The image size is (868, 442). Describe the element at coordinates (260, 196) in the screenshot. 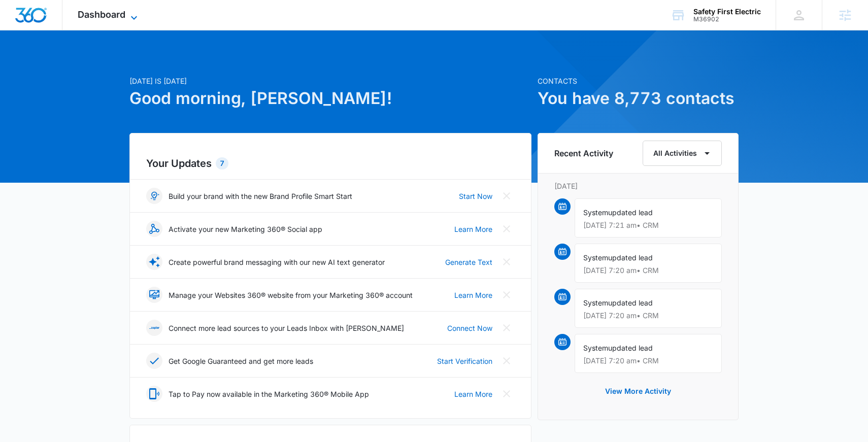

I see `p: Build your brand with the new Brand Profile Smart Start` at that location.